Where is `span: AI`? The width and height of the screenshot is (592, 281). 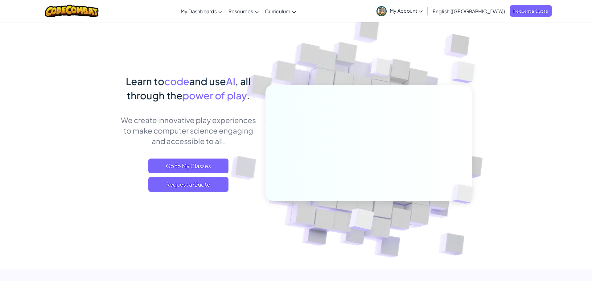
span: AI is located at coordinates (231, 81).